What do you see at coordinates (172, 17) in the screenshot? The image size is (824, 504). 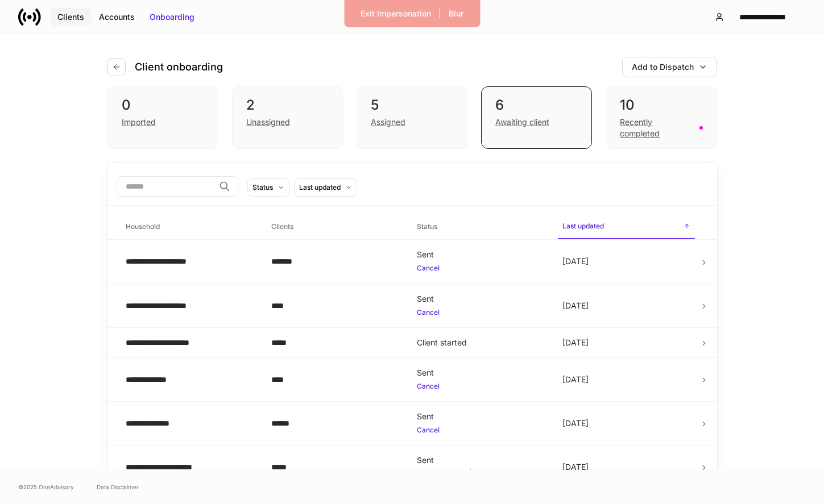 I see `button: Onboarding` at bounding box center [172, 17].